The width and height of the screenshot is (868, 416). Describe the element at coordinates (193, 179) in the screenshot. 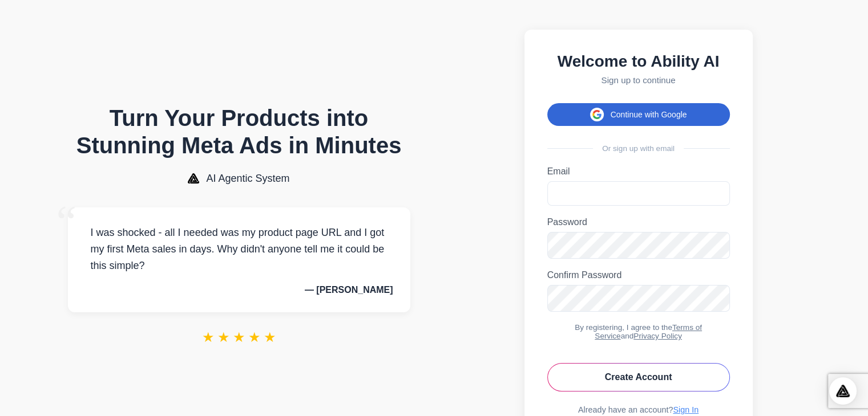

I see `img: AI Agentic System Logo` at that location.